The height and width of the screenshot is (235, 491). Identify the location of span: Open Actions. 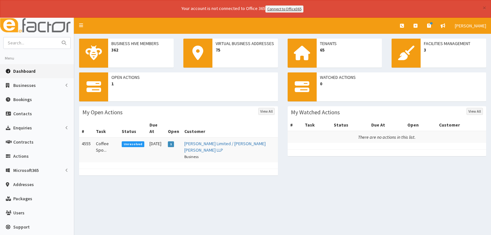
(193, 77).